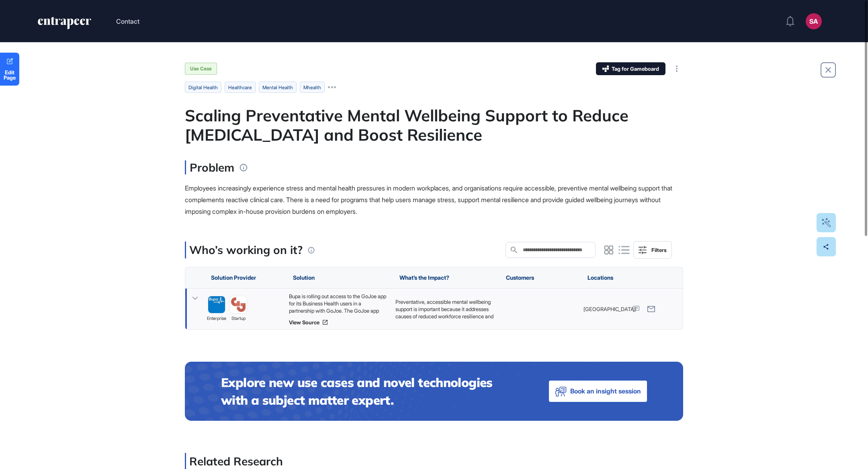 The image size is (868, 469). Describe the element at coordinates (277, 87) in the screenshot. I see `li: Mental Health` at that location.